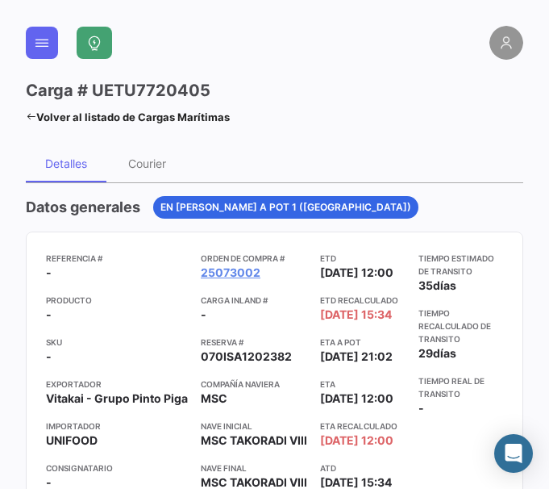  Describe the element at coordinates (461, 387) in the screenshot. I see `app-card-info-title: Tiempo real de transito` at that location.